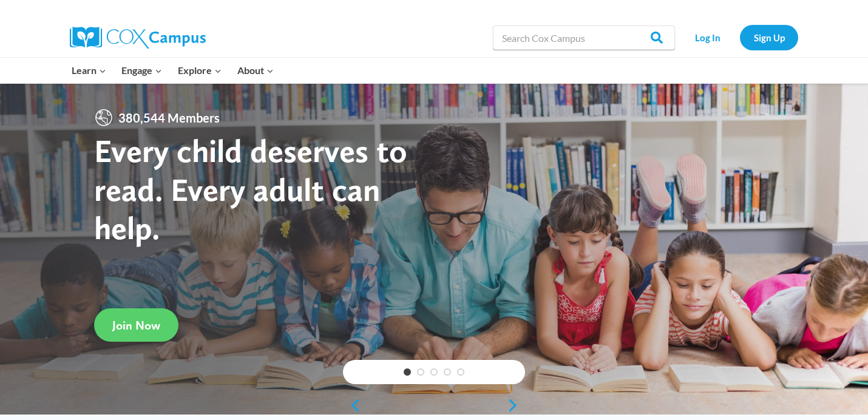  What do you see at coordinates (136, 325) in the screenshot?
I see `a: Join Now` at bounding box center [136, 325].